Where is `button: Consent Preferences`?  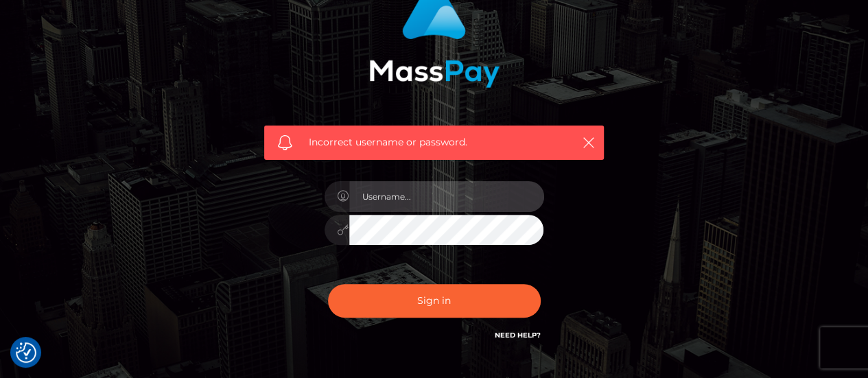
button: Consent Preferences is located at coordinates (26, 353).